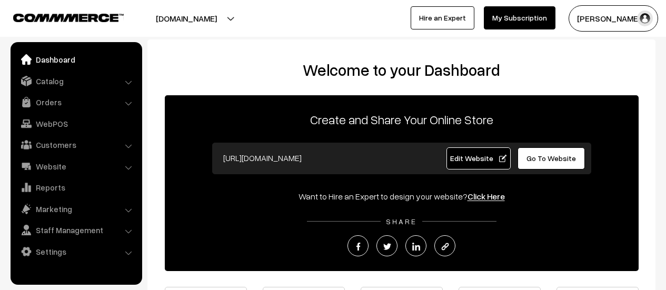  Describe the element at coordinates (68, 17) in the screenshot. I see `img: COMMMERCE` at that location.